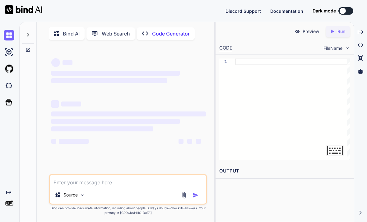  Describe the element at coordinates (196, 195) in the screenshot. I see `img: icon` at that location.